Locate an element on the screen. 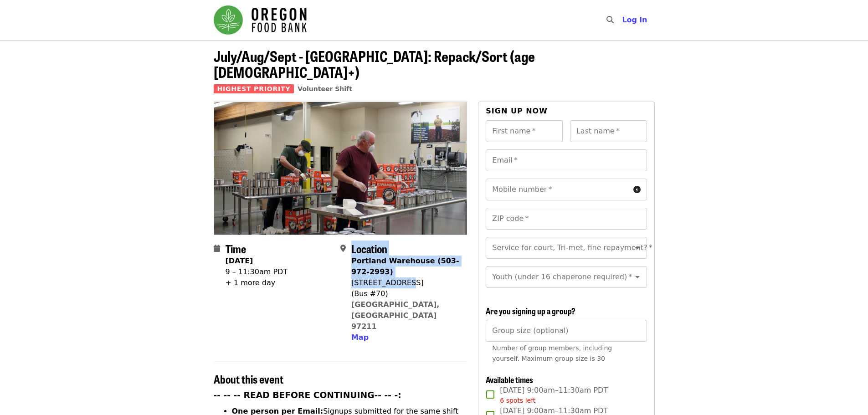  input: Search is located at coordinates (623, 20).